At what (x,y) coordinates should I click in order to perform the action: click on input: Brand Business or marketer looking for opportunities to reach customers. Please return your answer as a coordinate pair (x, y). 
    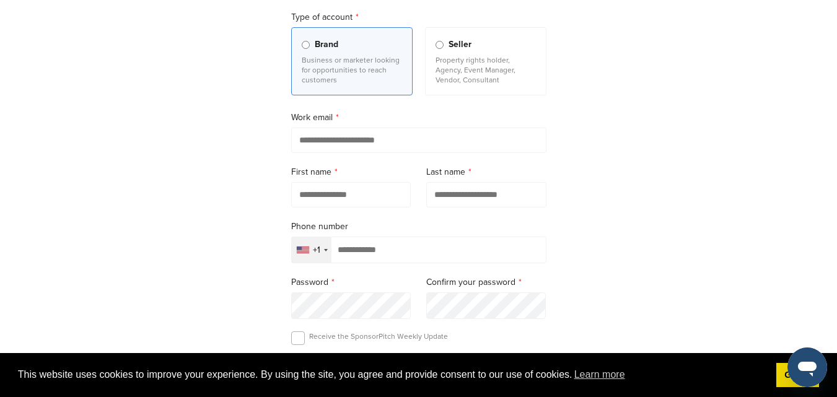
    Looking at the image, I should click on (306, 45).